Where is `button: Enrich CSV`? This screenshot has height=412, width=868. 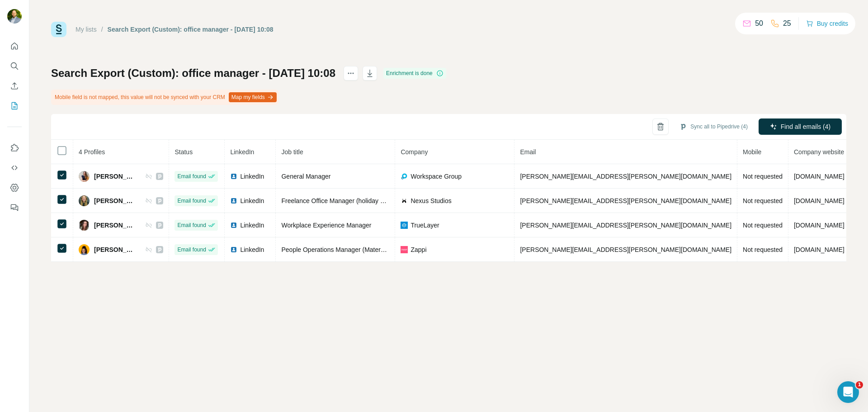
button: Enrich CSV is located at coordinates (15, 86).